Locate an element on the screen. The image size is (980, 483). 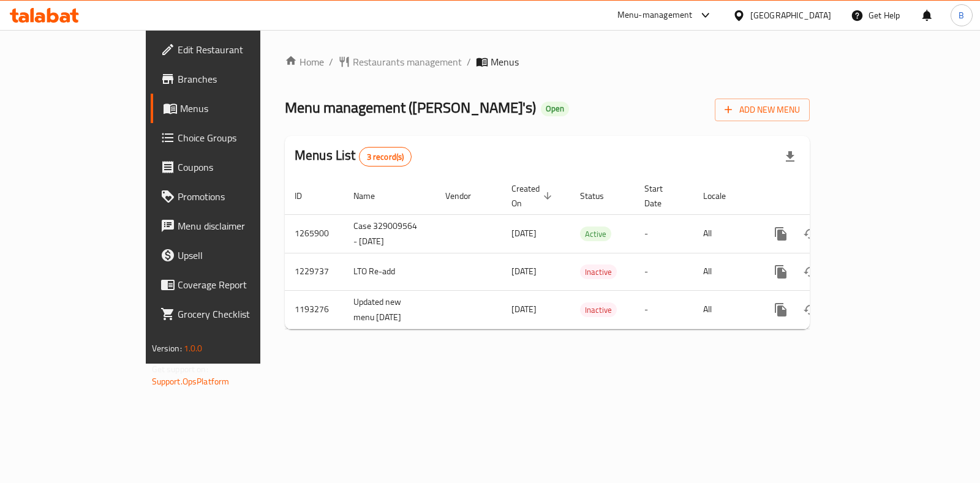
span: Restaurants management is located at coordinates (407, 62).